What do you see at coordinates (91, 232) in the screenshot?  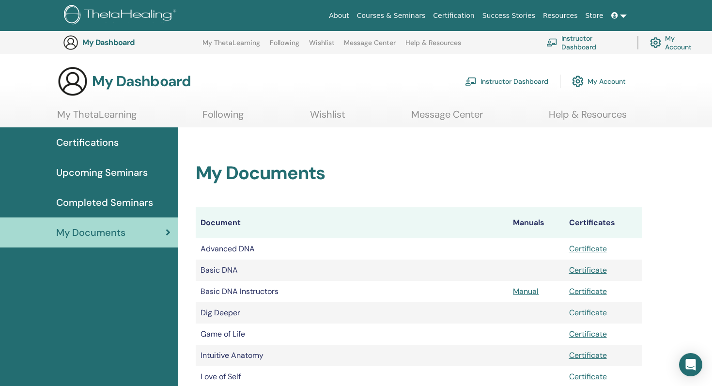 I see `span: My Documents` at bounding box center [91, 232].